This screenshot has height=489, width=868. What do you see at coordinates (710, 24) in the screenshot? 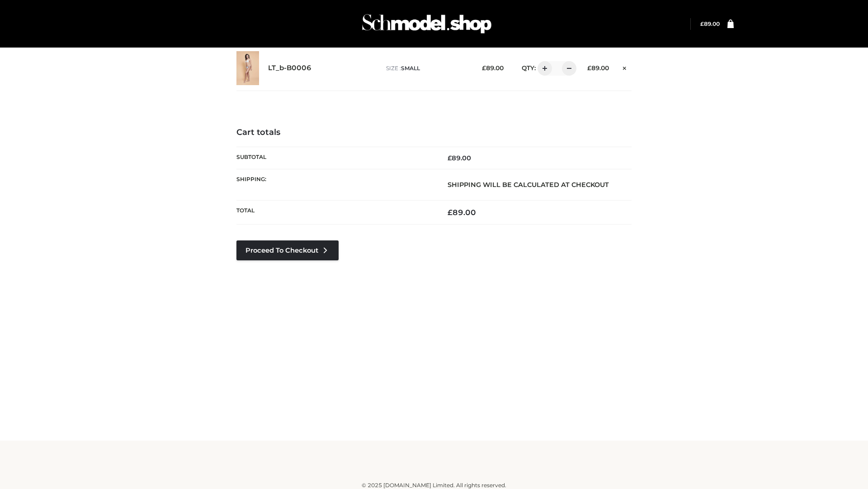
I see `a: £89.00` at bounding box center [710, 24].